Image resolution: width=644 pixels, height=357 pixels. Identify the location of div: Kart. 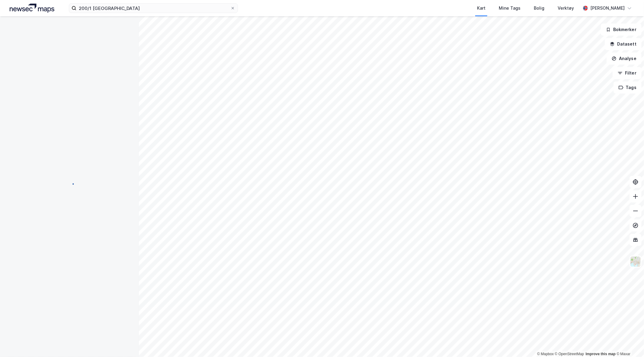
(481, 8).